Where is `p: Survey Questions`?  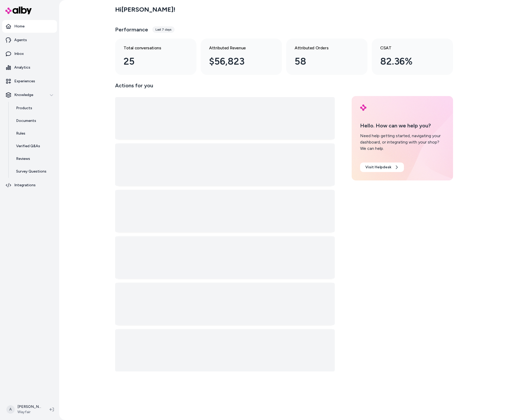 p: Survey Questions is located at coordinates (31, 171).